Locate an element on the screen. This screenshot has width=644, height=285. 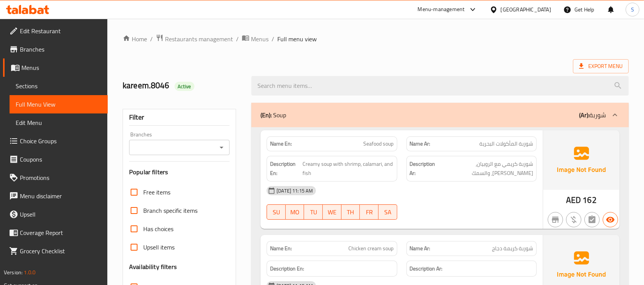
button: Available is located at coordinates (611, 220).